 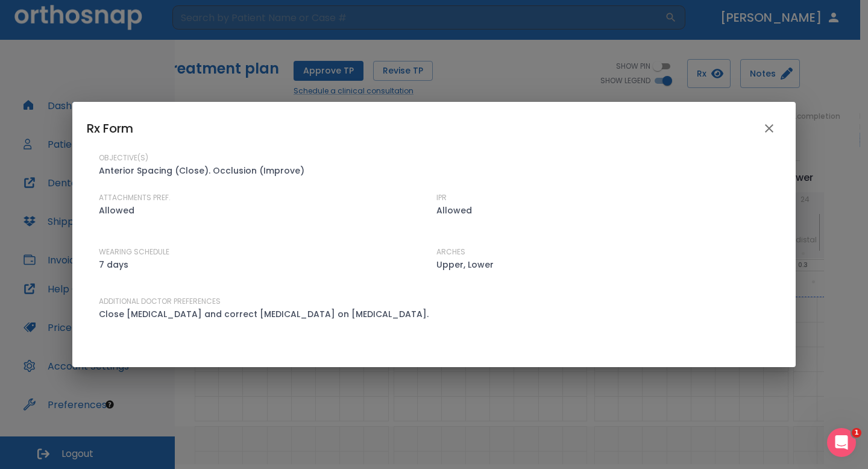 I want to click on p: ADDITIONAL DOCTOR PREFERENCES, so click(x=160, y=301).